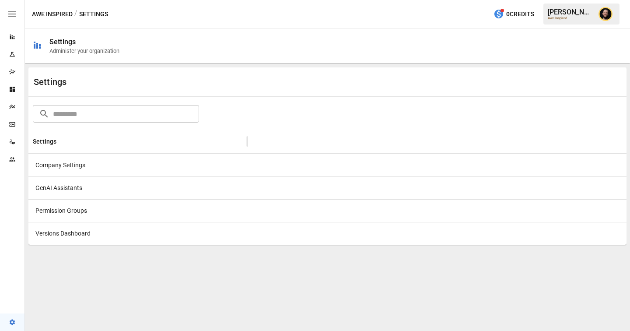 The image size is (630, 331). Describe the element at coordinates (63, 141) in the screenshot. I see `button: Sort` at that location.